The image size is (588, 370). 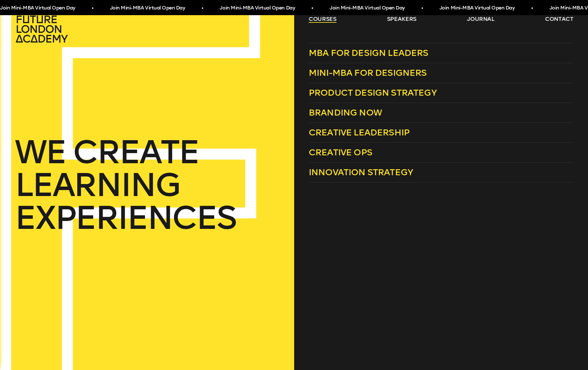 I want to click on span: Creative Leadership, so click(x=359, y=132).